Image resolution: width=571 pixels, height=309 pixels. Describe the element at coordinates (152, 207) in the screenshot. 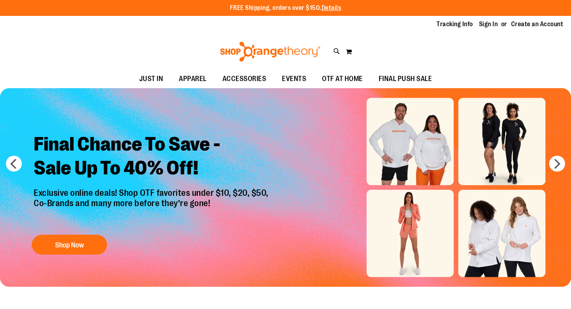

I see `p: Exclusive online deals! Shop OTF favorites under $10, $20, $50, Co-Brands and many more before th...` at that location.